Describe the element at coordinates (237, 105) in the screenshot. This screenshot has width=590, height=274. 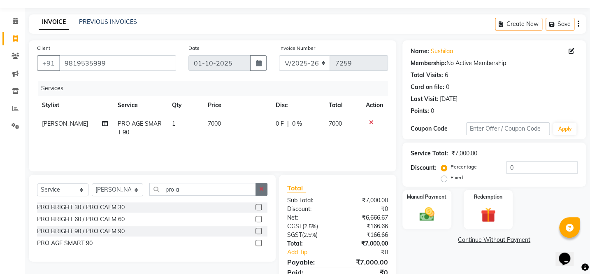
I see `th: Price` at that location.